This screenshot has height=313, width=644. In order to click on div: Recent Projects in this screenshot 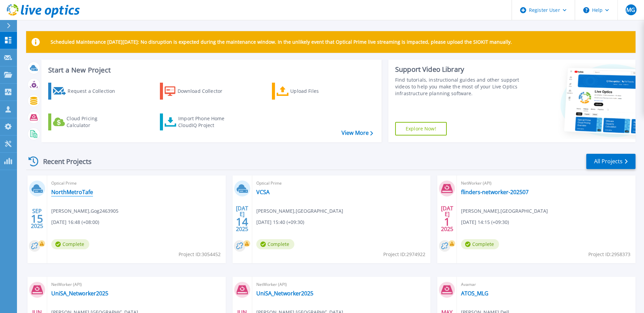, I will do `click(64, 161)`.